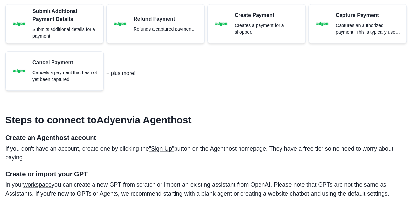  Describe the element at coordinates (368, 29) in the screenshot. I see `p: Captures an authorized payment. This is typically used for delayed capture scenarios, such as whe...` at that location.